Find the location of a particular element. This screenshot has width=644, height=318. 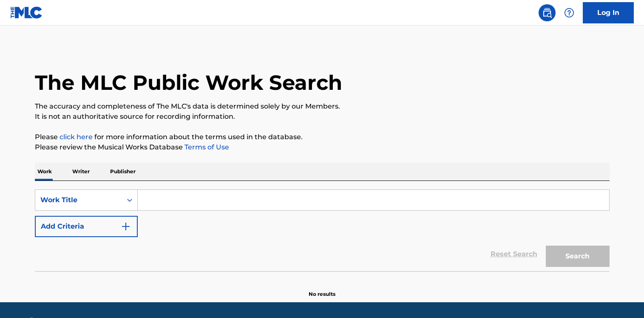

a: click here is located at coordinates (76, 136).